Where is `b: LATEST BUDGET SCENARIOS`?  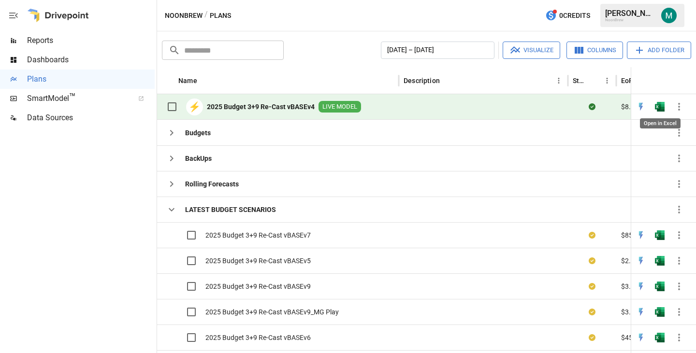
b: LATEST BUDGET SCENARIOS is located at coordinates (231, 210).